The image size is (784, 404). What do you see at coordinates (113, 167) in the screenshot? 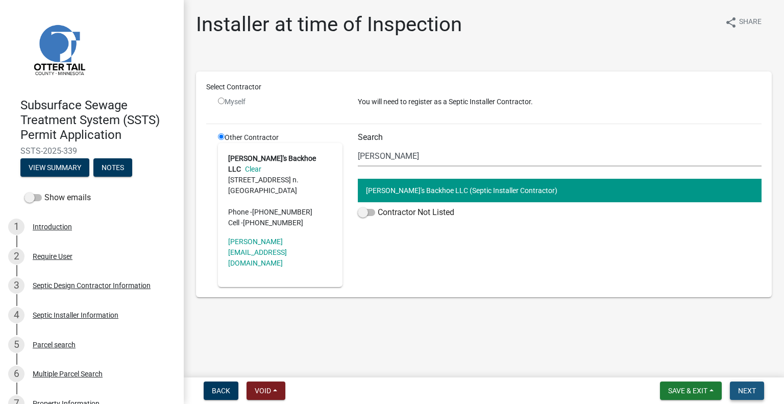
I see `button: Notes` at bounding box center [113, 167].